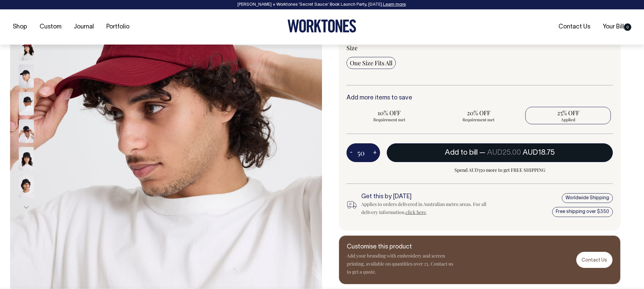 This screenshot has width=644, height=289. Describe the element at coordinates (389, 115) in the screenshot. I see `input: 10% OFF Requirement met` at that location.